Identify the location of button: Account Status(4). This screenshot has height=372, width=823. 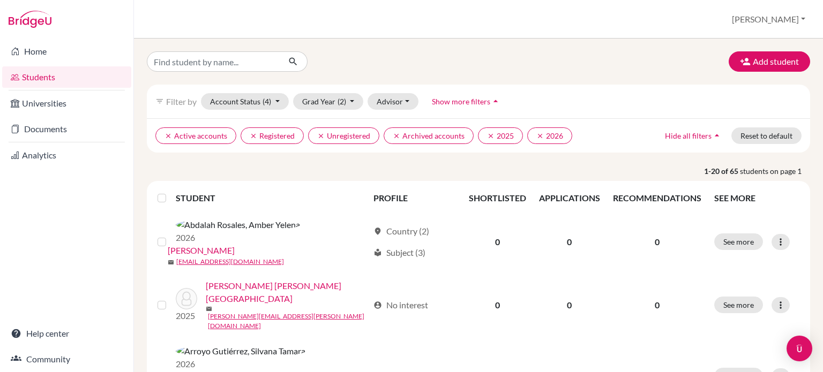
(245, 101).